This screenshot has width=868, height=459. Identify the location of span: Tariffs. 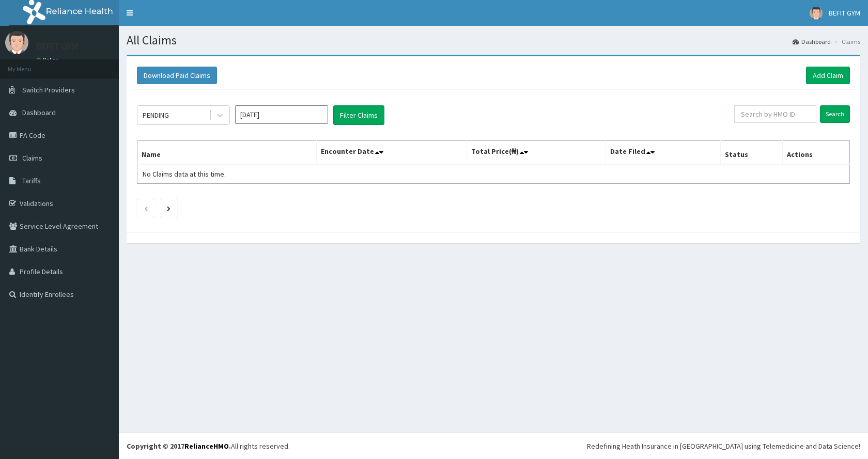
(32, 180).